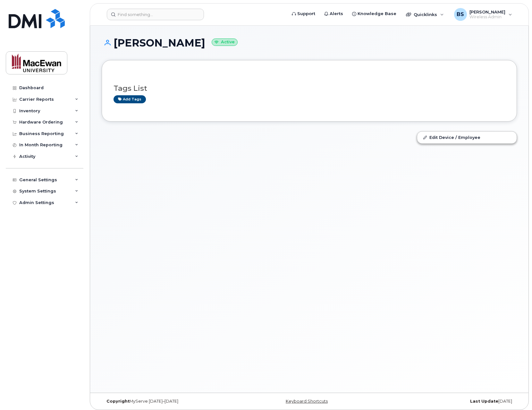 Image resolution: width=532 pixels, height=410 pixels. What do you see at coordinates (224, 42) in the screenshot?
I see `small: Active` at bounding box center [224, 42].